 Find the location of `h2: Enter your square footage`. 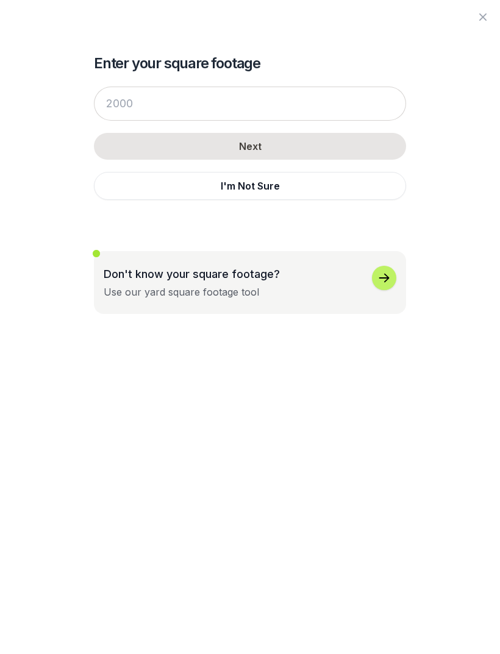

h2: Enter your square footage is located at coordinates (250, 63).